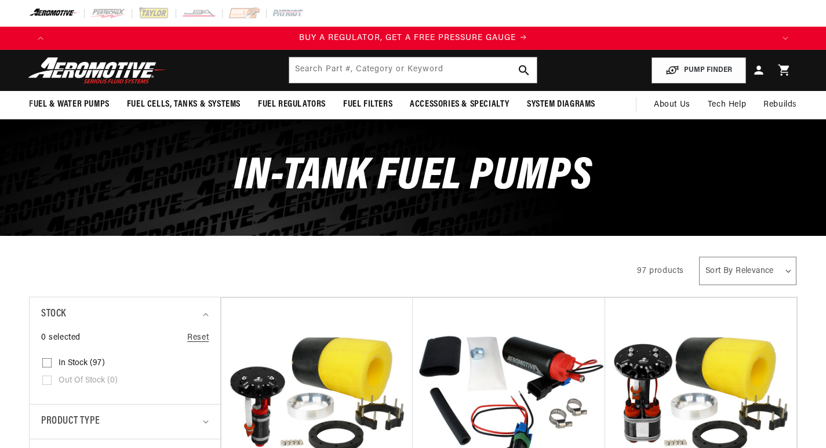 This screenshot has height=448, width=826. I want to click on button: Translation missing: en.sections.announcements.next_announcement, so click(785, 38).